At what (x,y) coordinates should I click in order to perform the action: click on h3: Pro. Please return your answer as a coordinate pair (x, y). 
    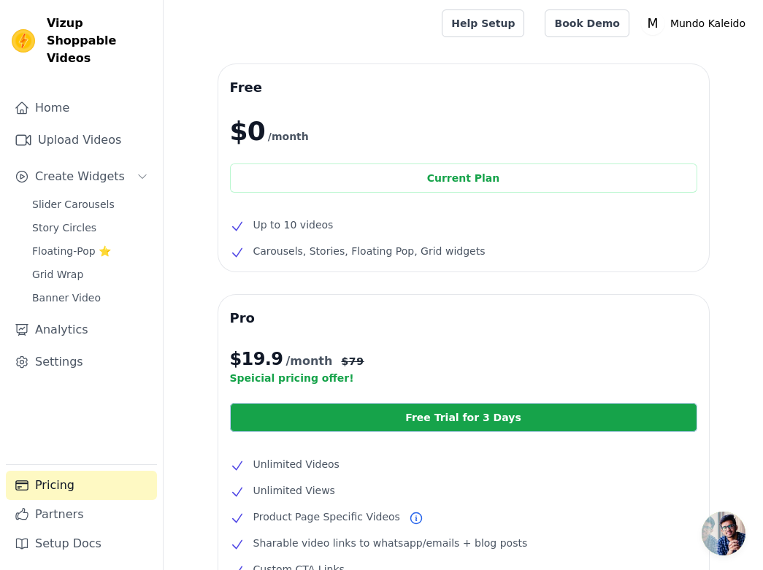
    Looking at the image, I should click on (464, 318).